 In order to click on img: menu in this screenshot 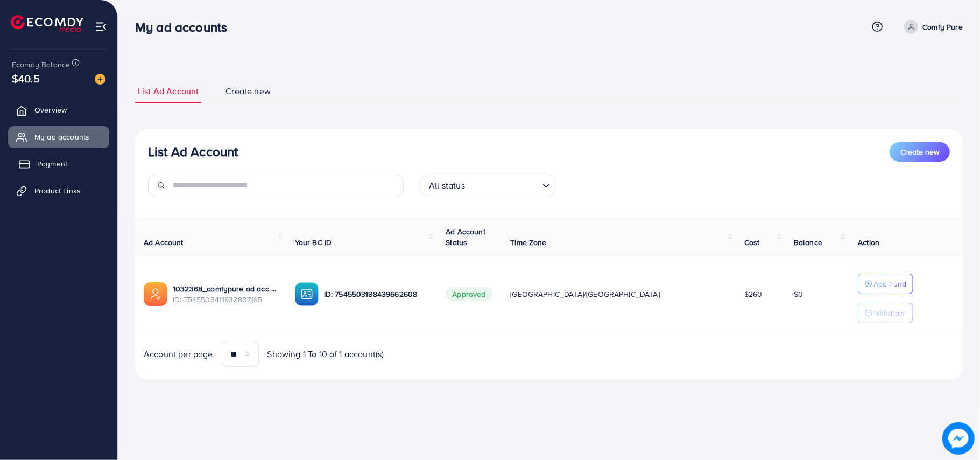, I will do `click(101, 26)`.